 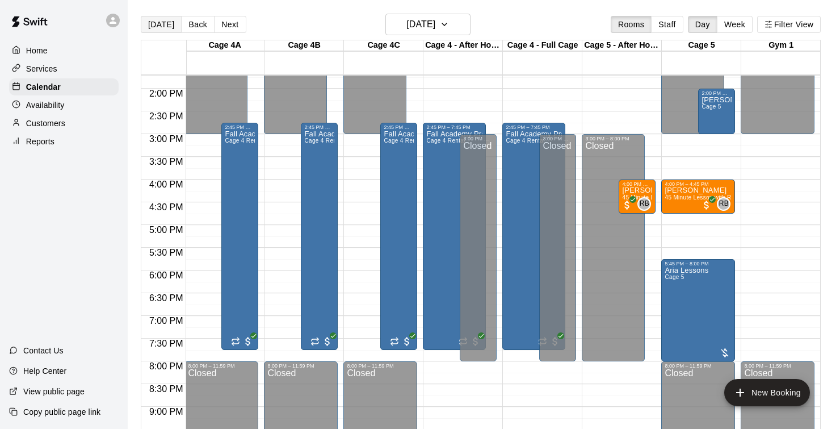 What do you see at coordinates (698, 310) in the screenshot?
I see `div: 5:45 PM – 8:00 PM: Aria Lessons` at bounding box center [698, 310].